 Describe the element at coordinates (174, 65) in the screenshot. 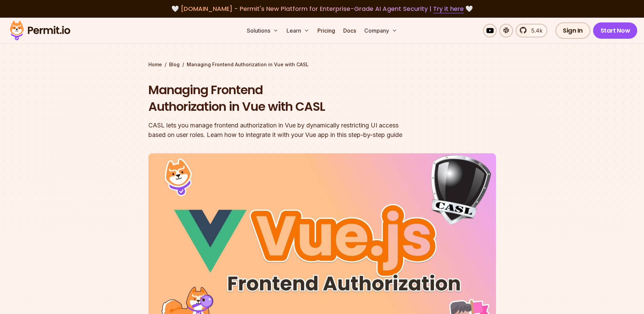

I see `a: Blog` at that location.